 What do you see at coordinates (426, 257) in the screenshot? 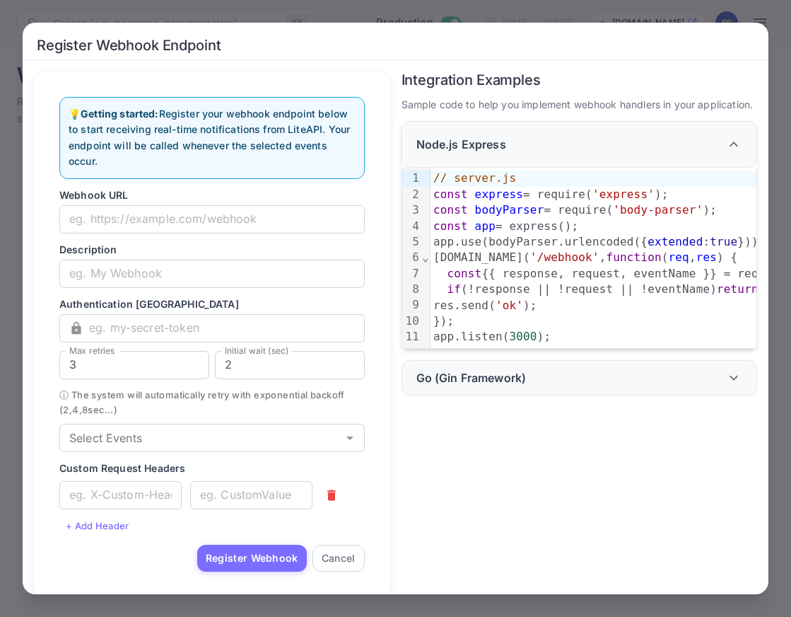
I see `span: Fold line` at bounding box center [426, 257].